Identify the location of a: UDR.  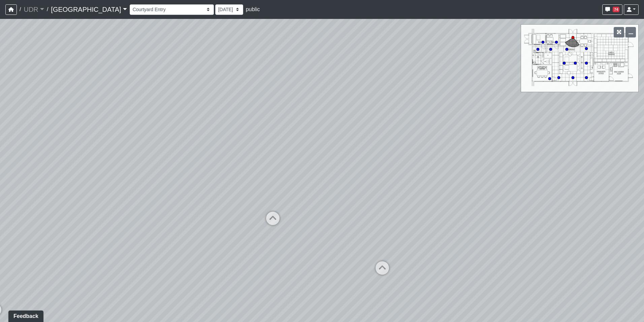
(34, 10).